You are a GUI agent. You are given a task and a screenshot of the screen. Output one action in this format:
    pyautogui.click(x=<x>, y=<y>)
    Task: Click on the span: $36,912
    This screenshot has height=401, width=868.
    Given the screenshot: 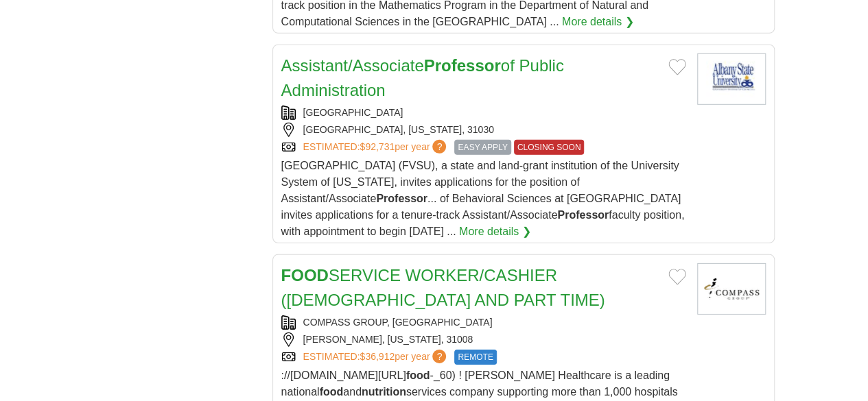 What is the action you would take?
    pyautogui.click(x=377, y=357)
    